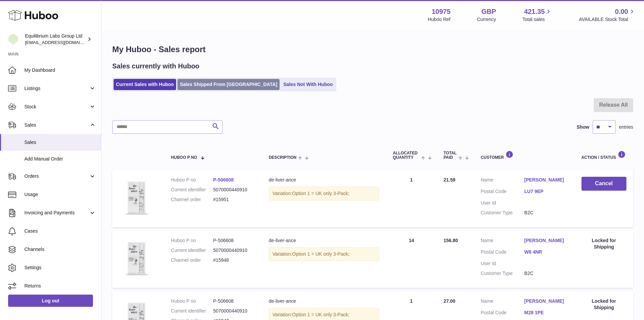  Describe the element at coordinates (486, 19) in the screenshot. I see `div: Currency` at that location.